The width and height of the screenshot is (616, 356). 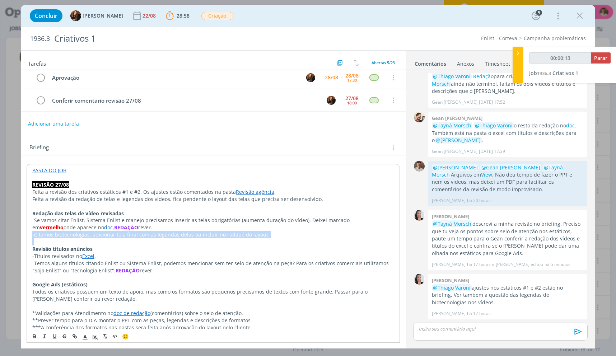 I want to click on p: -Temos alguns títulos citando Enlist ou Sistema Enlist, podemos mencionar sem ter selo de atenção..., so click(x=213, y=267).